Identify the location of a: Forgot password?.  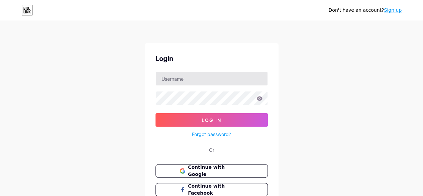
(211, 134).